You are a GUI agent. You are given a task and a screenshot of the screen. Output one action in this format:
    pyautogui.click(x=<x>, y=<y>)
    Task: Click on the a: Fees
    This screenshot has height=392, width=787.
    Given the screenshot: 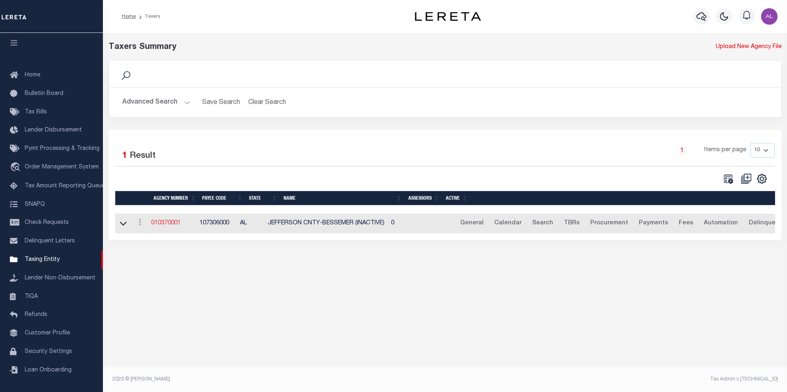 What is the action you would take?
    pyautogui.click(x=685, y=224)
    